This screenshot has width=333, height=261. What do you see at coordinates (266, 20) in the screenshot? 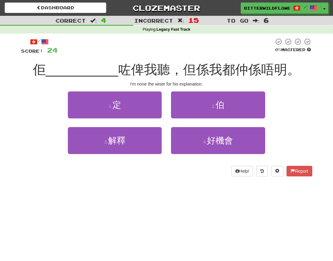
I see `span: 6` at bounding box center [266, 20].